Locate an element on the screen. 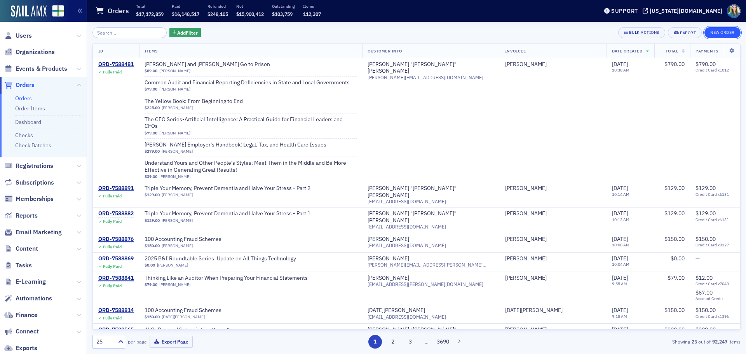 The image size is (746, 354). span: Reports is located at coordinates (26, 216).